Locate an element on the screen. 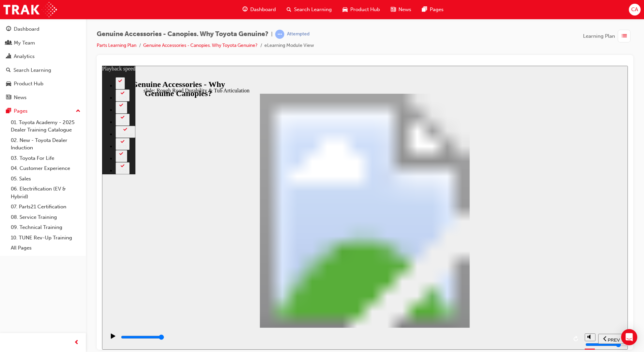  a: 05. Sales is located at coordinates (45, 179).